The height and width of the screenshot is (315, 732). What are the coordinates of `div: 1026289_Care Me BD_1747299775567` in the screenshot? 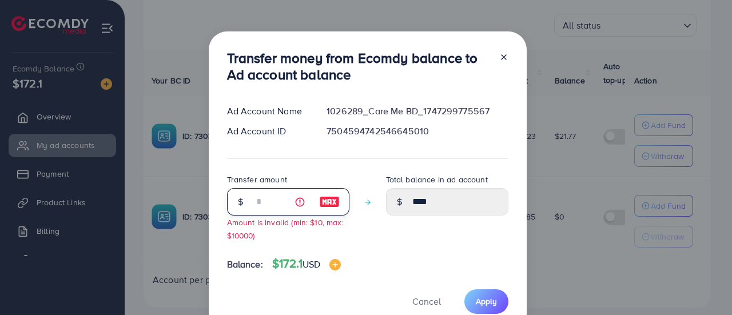 It's located at (417, 111).